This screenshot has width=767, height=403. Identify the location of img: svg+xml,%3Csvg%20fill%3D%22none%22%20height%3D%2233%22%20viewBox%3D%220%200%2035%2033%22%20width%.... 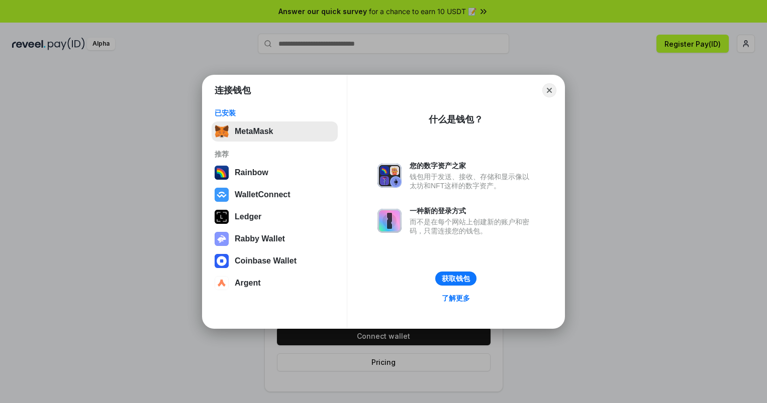
(222, 132).